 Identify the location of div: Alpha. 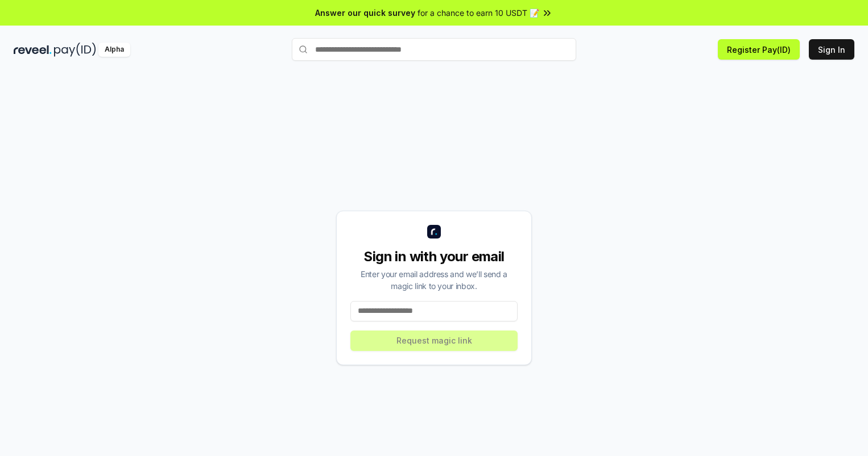
(114, 50).